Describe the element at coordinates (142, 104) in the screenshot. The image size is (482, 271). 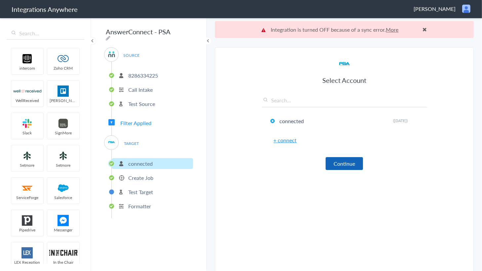
I see `p: Test Source` at that location.